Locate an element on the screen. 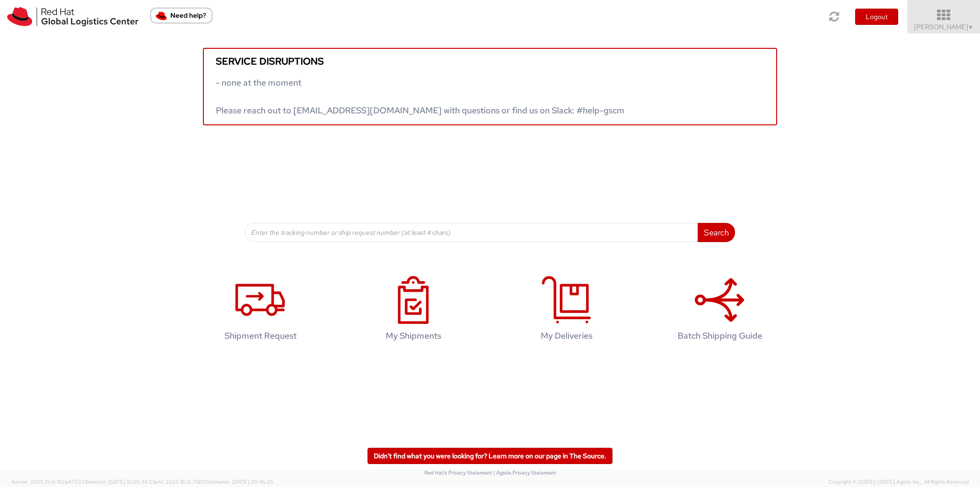 The height and width of the screenshot is (487, 980). a: My Shipments is located at coordinates (414, 311).